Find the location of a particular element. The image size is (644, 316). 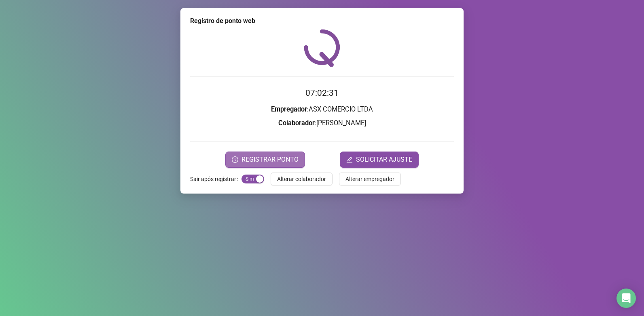

div: Open Intercom Messenger is located at coordinates (626, 298).